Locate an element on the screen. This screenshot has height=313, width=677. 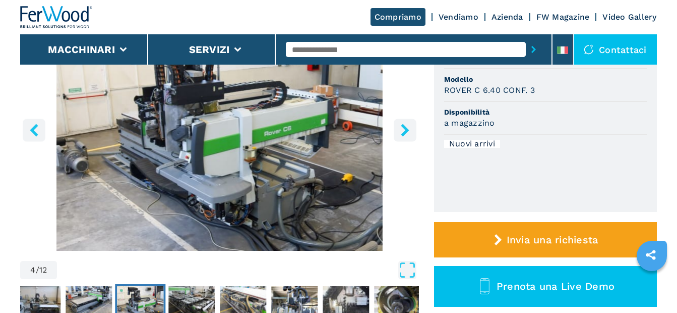
a: sharethis is located at coordinates (651, 255).